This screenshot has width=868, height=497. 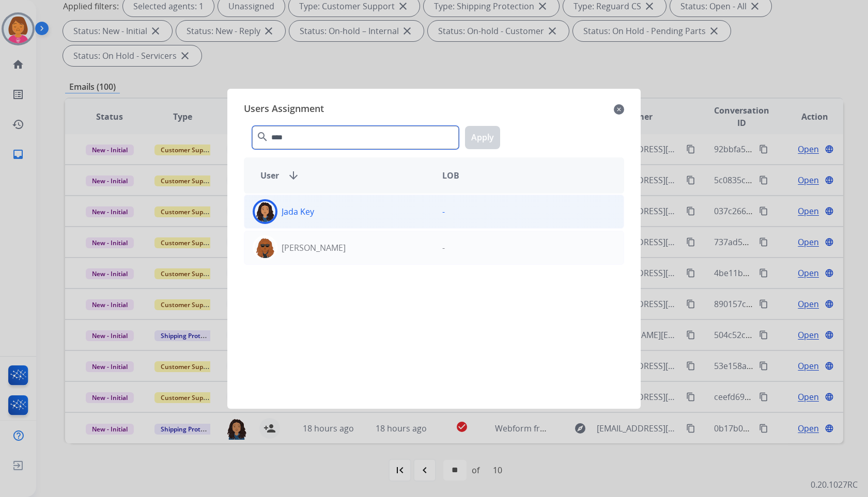 I want to click on mat-icon: close, so click(x=619, y=109).